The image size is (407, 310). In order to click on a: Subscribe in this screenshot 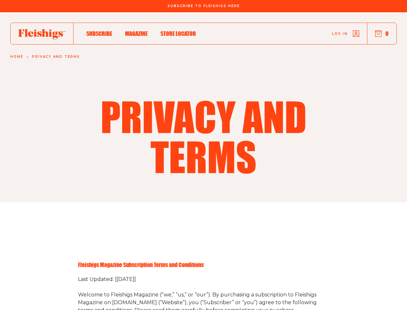, I will do `click(99, 33)`.